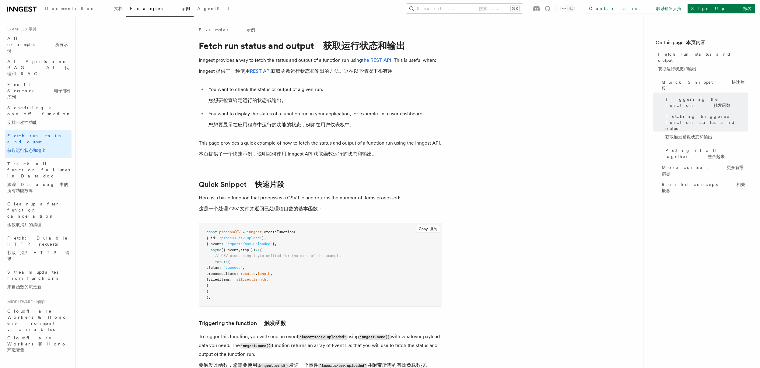 The image size is (760, 368). I want to click on span: Scheduling a one-off function, so click(39, 115).